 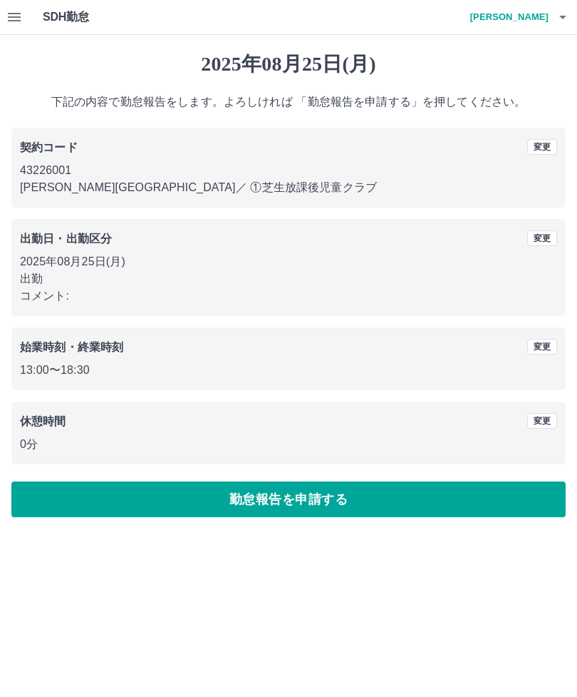 I want to click on h1: 2025年08月25日(月), so click(x=289, y=64).